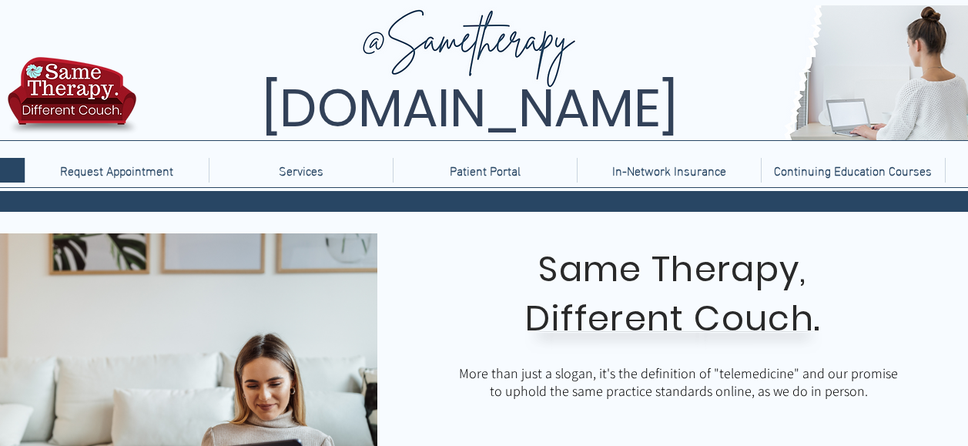 The width and height of the screenshot is (968, 446). I want to click on img: TBH.US, so click(72, 100).